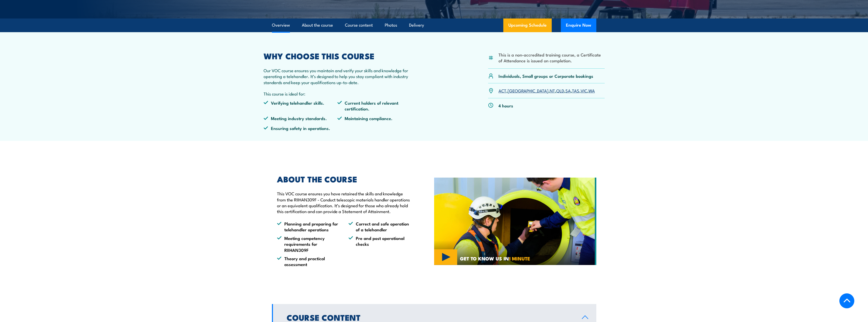 Image resolution: width=868 pixels, height=322 pixels. Describe the element at coordinates (552, 58) in the screenshot. I see `li: This is a non-accredited training course, a Certificate of Attendance is issued on completion.` at that location.